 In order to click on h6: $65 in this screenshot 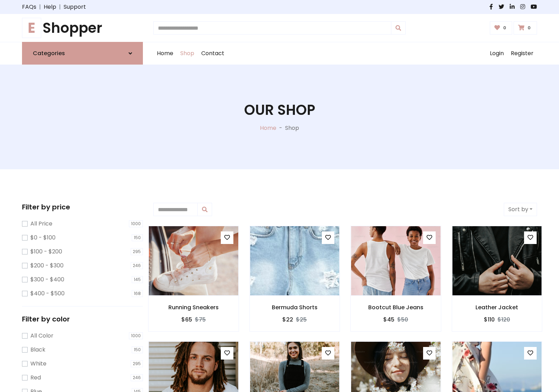, I will do `click(186, 319)`.